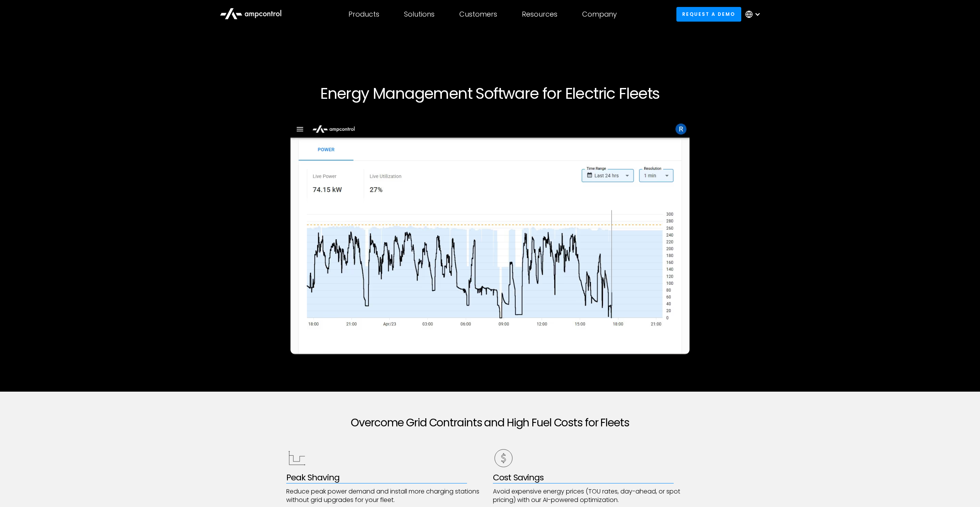  What do you see at coordinates (490, 423) in the screenshot?
I see `h2: Overcome Grid Contraints and High Fuel Costs for Fleets` at bounding box center [490, 423].